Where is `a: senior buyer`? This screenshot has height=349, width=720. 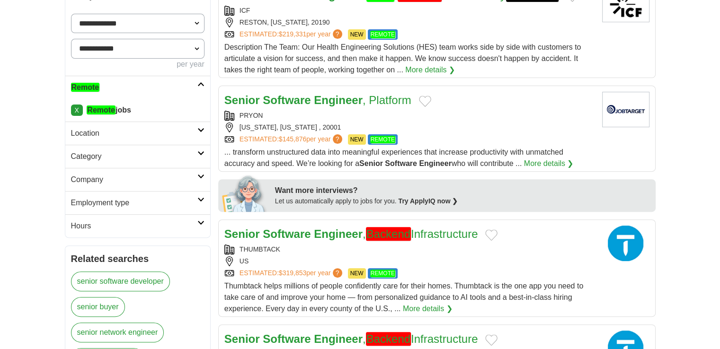 a: senior buyer is located at coordinates (98, 307).